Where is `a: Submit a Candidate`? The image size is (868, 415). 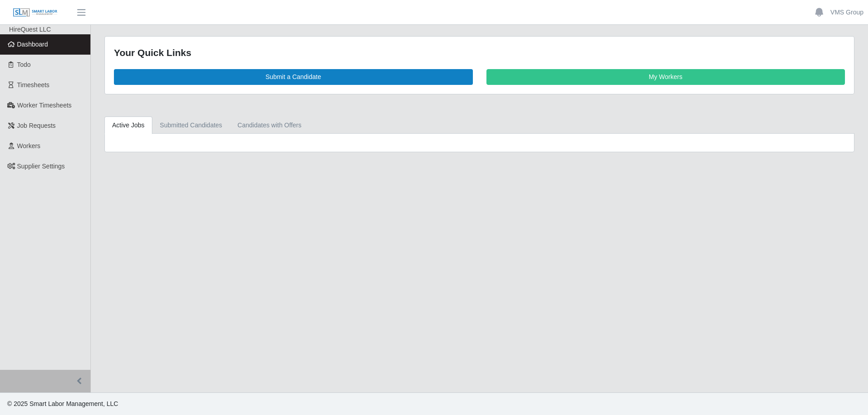
a: Submit a Candidate is located at coordinates (293, 77).